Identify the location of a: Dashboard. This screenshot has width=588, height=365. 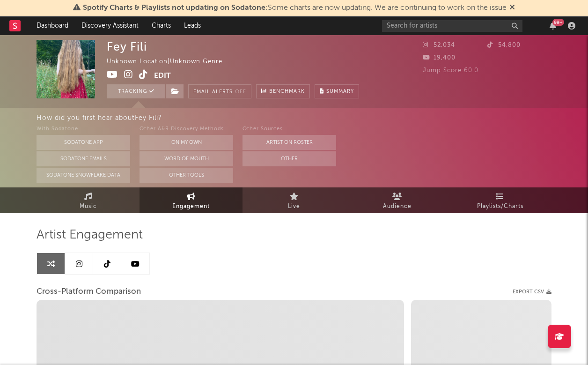
(52, 26).